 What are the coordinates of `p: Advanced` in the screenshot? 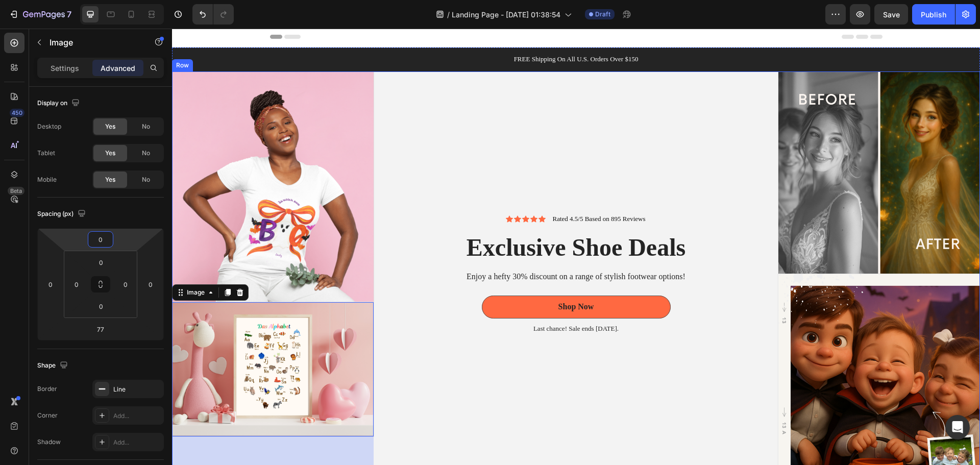 It's located at (118, 68).